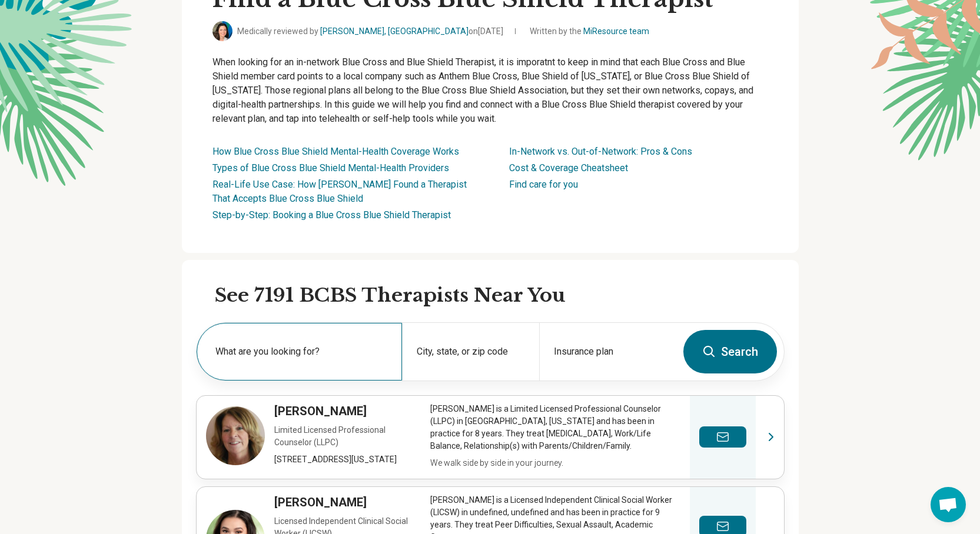 The width and height of the screenshot is (980, 534). What do you see at coordinates (544, 184) in the screenshot?
I see `a: Find care for you` at bounding box center [544, 184].